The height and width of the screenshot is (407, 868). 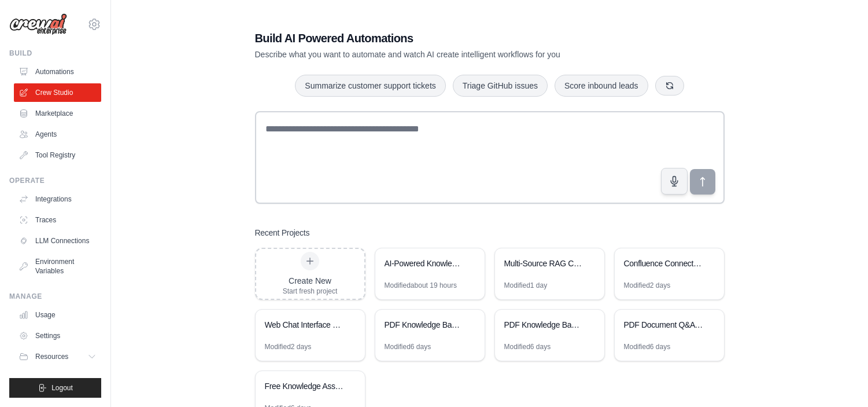 What do you see at coordinates (670, 86) in the screenshot?
I see `button: Get new suggestions` at bounding box center [670, 86].